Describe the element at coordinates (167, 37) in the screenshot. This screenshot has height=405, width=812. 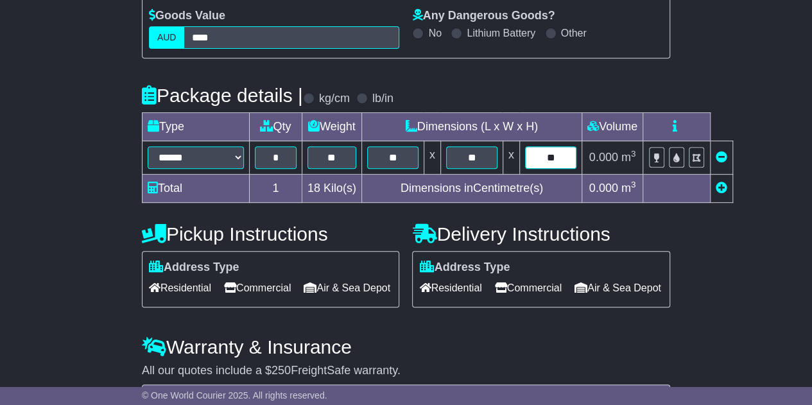
I see `label: AUD` at that location.